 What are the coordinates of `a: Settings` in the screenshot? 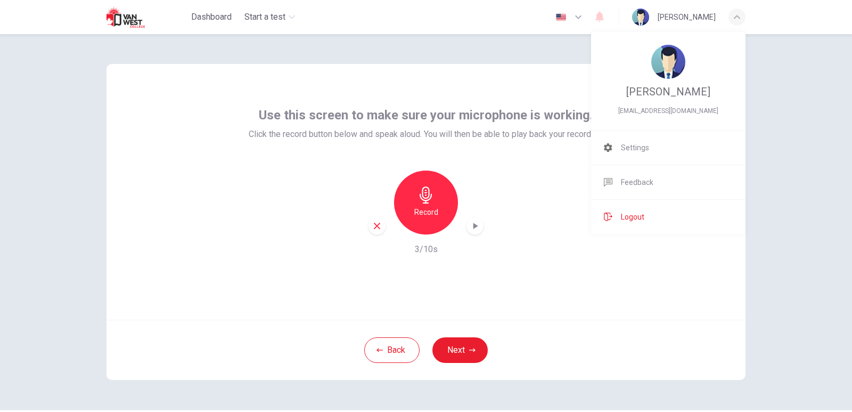 It's located at (668, 148).